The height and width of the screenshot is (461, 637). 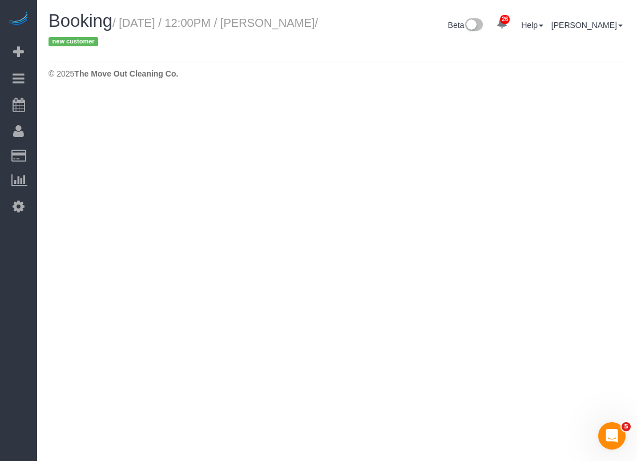 What do you see at coordinates (466, 25) in the screenshot?
I see `a: Beta` at bounding box center [466, 25].